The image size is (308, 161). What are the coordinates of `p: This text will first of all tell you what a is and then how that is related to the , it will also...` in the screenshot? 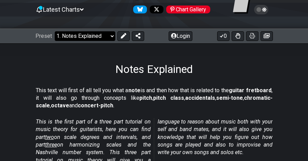 It's located at (154, 98).